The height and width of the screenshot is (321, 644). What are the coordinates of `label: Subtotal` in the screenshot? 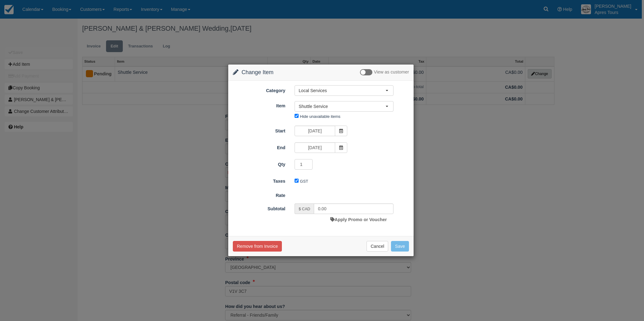 It's located at (259, 208).